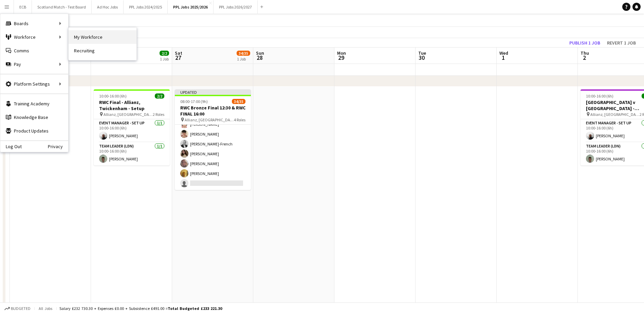  I want to click on span: Thu, so click(585, 53).